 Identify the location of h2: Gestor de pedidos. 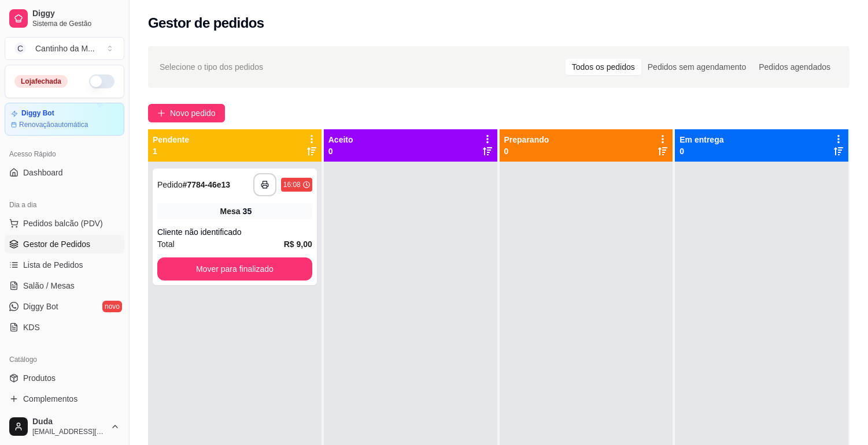
(206, 23).